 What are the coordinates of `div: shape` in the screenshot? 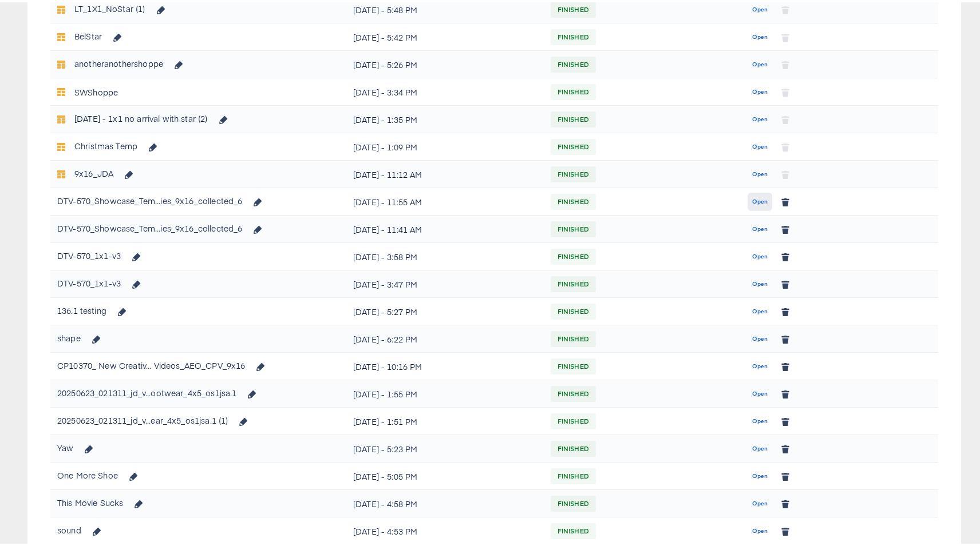 It's located at (81, 337).